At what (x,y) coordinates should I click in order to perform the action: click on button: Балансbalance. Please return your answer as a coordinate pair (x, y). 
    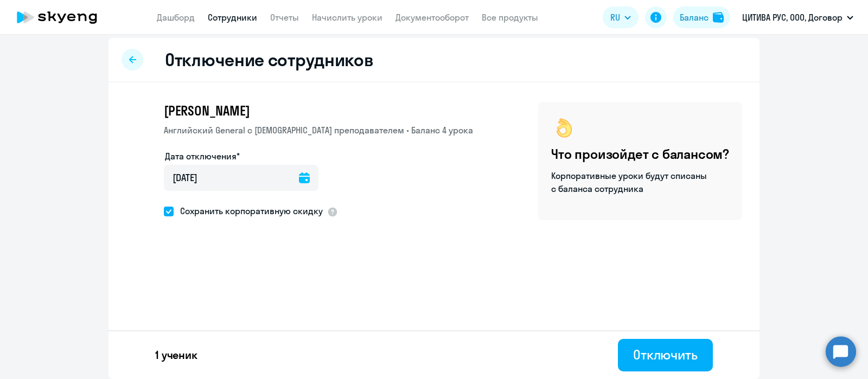
    Looking at the image, I should click on (702, 18).